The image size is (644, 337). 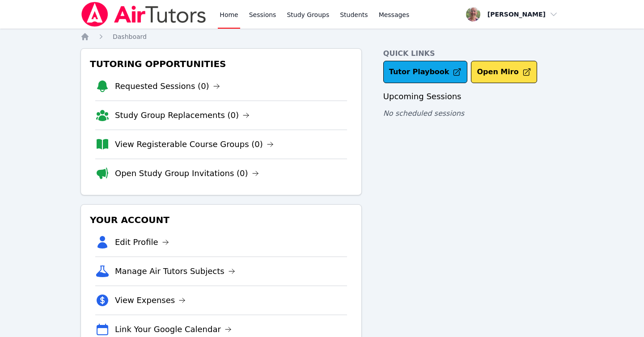 What do you see at coordinates (473, 96) in the screenshot?
I see `h3: Upcoming Sessions` at bounding box center [473, 96].